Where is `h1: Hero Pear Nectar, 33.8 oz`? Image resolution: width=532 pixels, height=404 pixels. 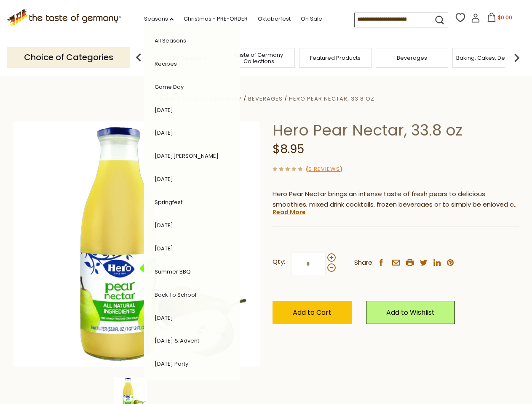
h1: Hero Pear Nectar, 33.8 oz is located at coordinates (395, 130).